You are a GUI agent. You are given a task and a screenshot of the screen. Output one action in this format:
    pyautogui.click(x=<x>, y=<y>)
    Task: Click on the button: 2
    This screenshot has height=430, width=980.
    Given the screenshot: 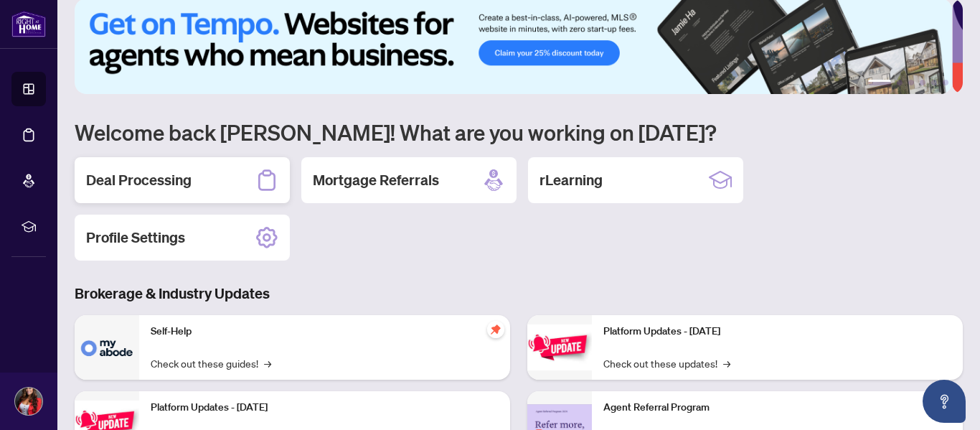 What is the action you would take?
    pyautogui.click(x=899, y=82)
    